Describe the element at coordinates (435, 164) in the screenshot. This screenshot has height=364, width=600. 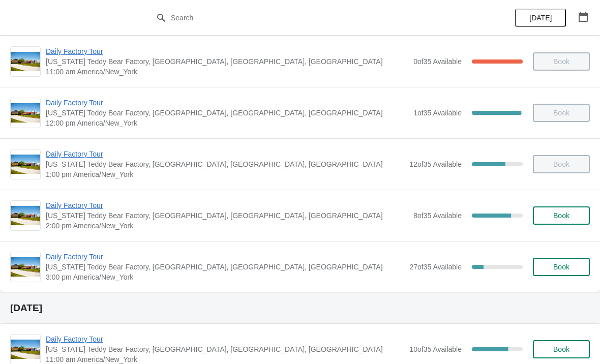
I see `span: 12 of 35 Available` at that location.